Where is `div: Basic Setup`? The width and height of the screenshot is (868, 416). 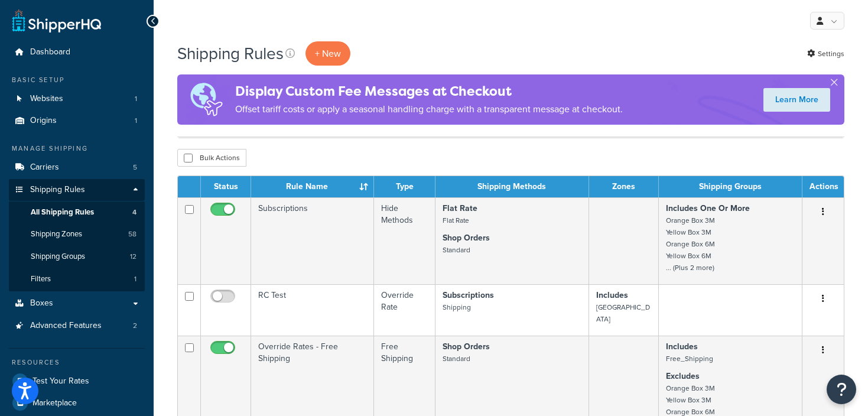
div: Basic Setup is located at coordinates (77, 79).